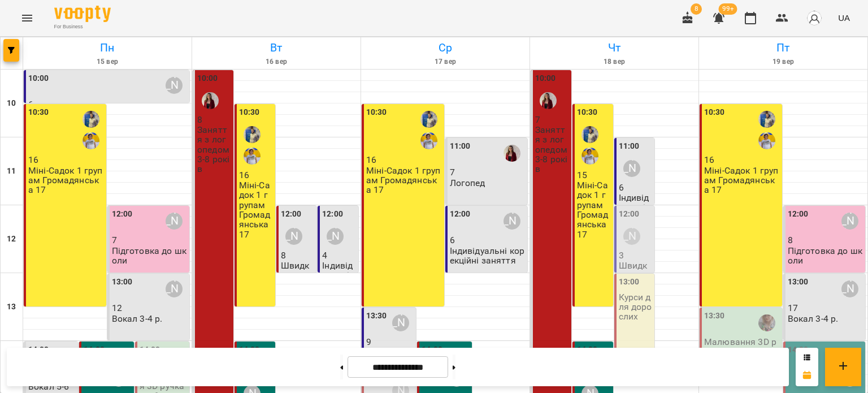 Image resolution: width=868 pixels, height=393 pixels. What do you see at coordinates (298, 275) in the screenshot?
I see `p: Швидкочитання` at bounding box center [298, 275].